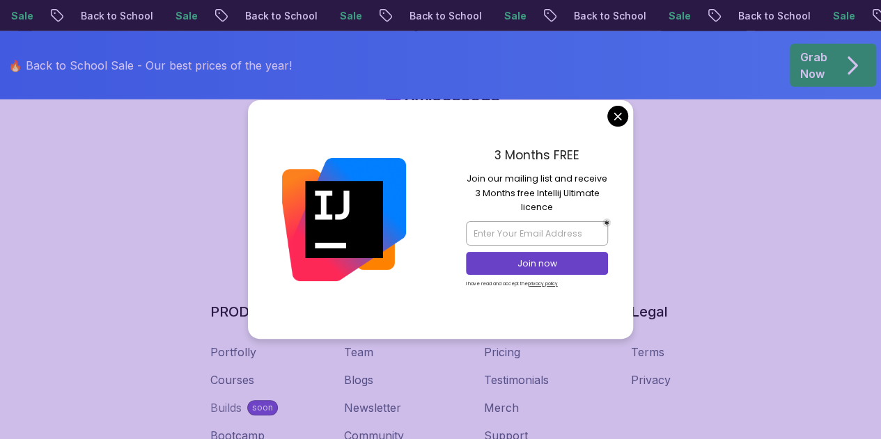 Image resolution: width=881 pixels, height=439 pixels. Describe the element at coordinates (226, 408) in the screenshot. I see `div: Builds` at that location.